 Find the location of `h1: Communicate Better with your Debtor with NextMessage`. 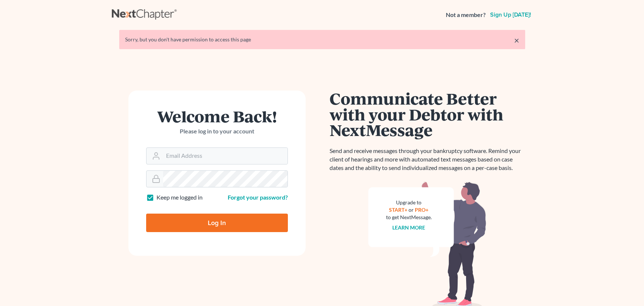

h1: Communicate Better with your Debtor with NextMessage is located at coordinates (427, 114).